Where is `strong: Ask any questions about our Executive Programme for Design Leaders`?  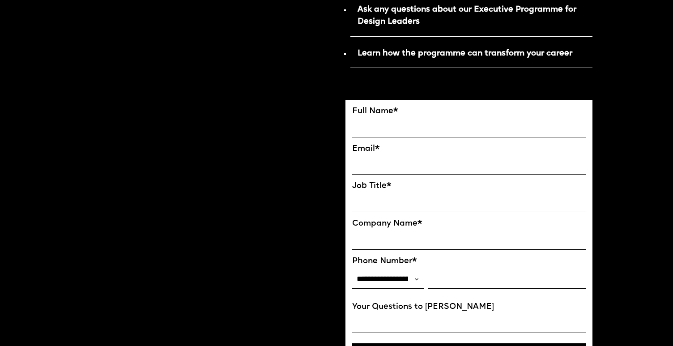 strong: Ask any questions about our Executive Programme for Design Leaders is located at coordinates (467, 16).